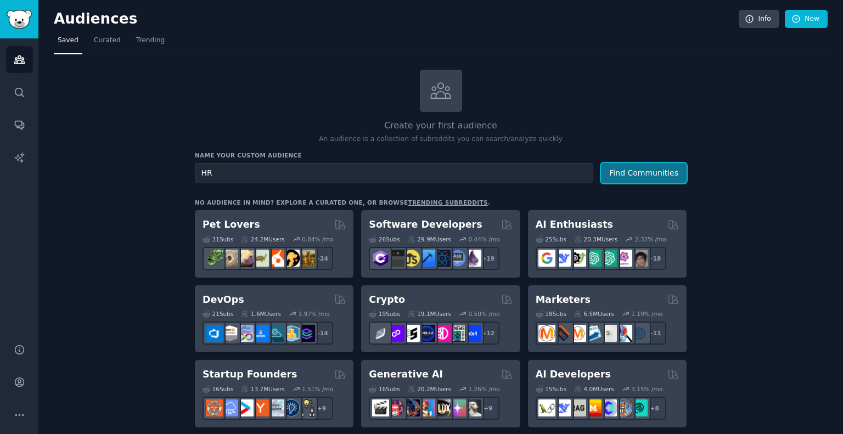 Image resolution: width=843 pixels, height=434 pixels. I want to click on img: DevOpsLinks, so click(260, 333).